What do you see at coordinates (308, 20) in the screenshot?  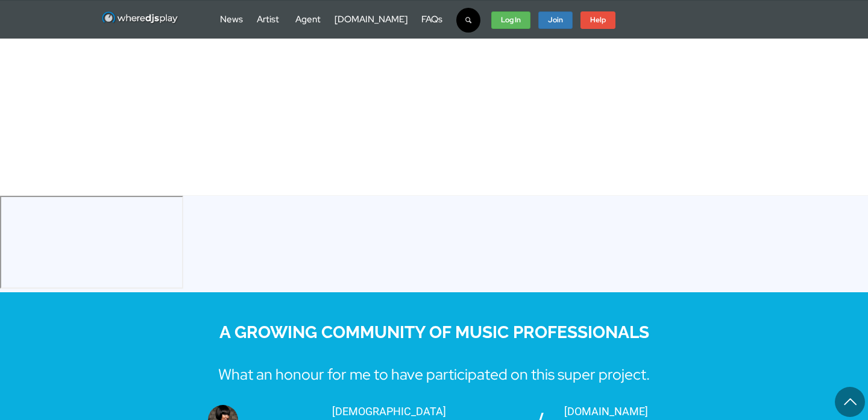 I see `a: Agent` at bounding box center [308, 20].